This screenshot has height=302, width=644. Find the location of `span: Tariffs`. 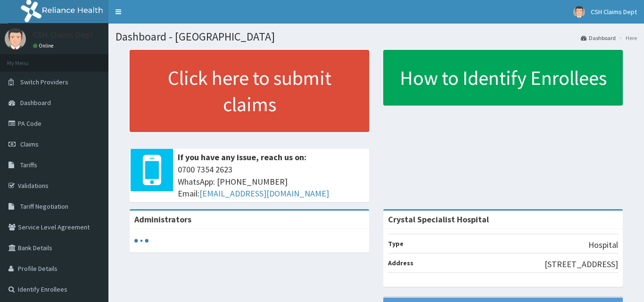

span: Tariffs is located at coordinates (29, 165).